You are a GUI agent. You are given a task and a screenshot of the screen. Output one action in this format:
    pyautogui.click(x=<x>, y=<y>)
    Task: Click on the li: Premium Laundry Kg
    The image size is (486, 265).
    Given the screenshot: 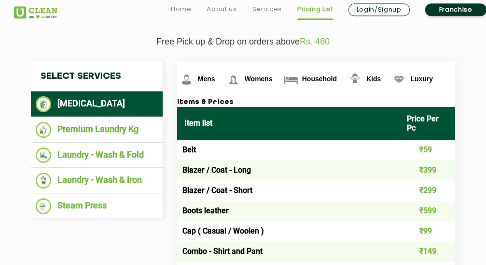 What is the action you would take?
    pyautogui.click(x=97, y=129)
    